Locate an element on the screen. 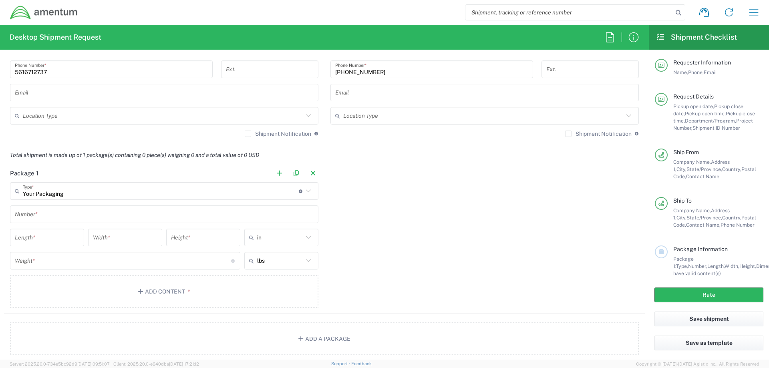 The image size is (769, 368). span: Request Details is located at coordinates (693, 97).